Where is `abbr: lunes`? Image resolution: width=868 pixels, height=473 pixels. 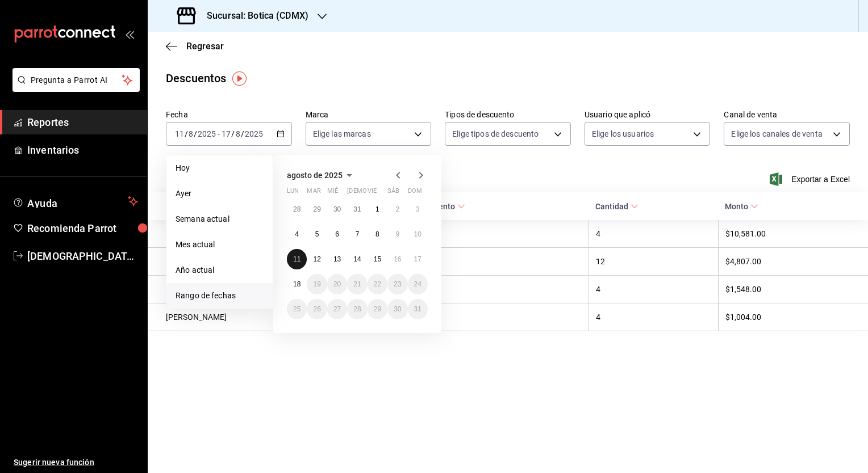 abbr: lunes is located at coordinates (293, 193).